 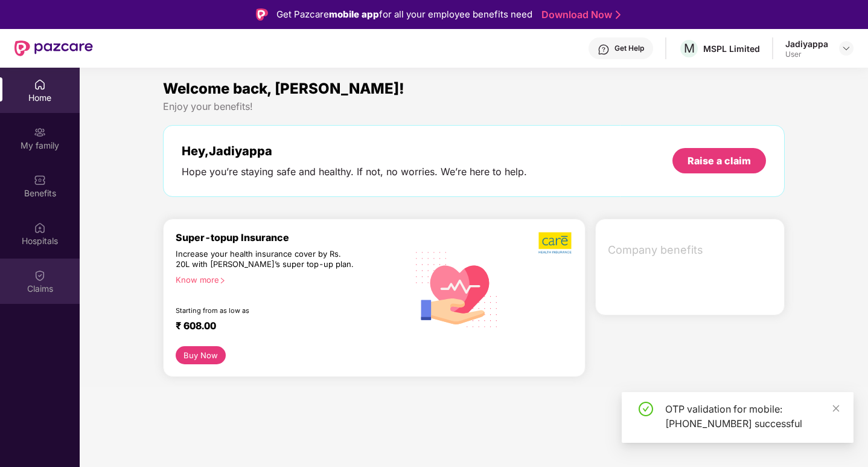 I want to click on div: Super-topup Insurance, so click(x=292, y=237).